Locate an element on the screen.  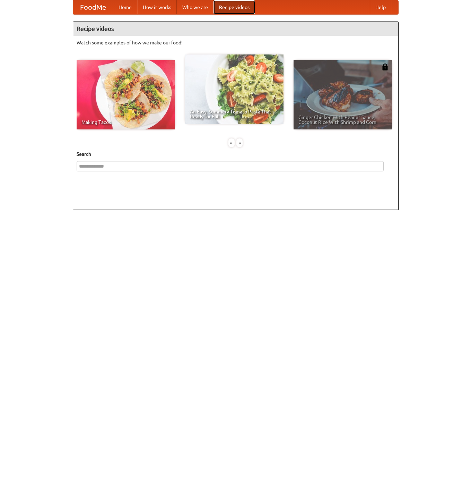
a: Recipe videos is located at coordinates (234, 7).